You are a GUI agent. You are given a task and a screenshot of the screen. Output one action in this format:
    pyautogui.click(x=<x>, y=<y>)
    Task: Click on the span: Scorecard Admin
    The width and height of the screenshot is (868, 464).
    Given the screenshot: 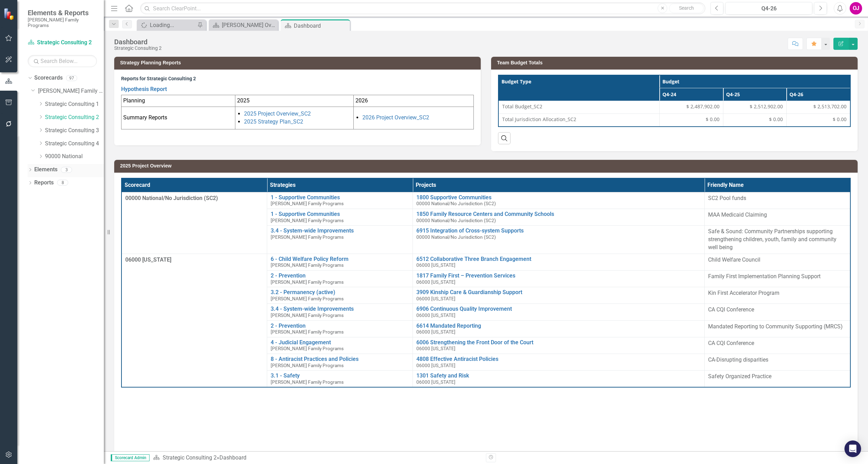 What is the action you would take?
    pyautogui.click(x=130, y=458)
    